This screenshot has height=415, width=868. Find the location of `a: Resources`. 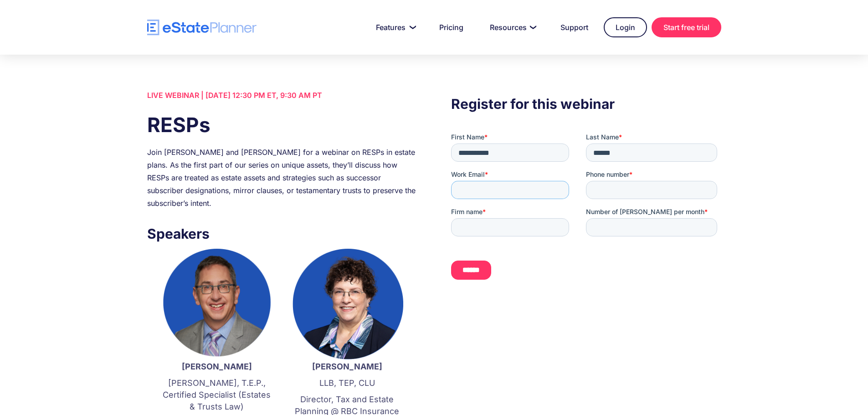

a: Resources is located at coordinates (512, 27).